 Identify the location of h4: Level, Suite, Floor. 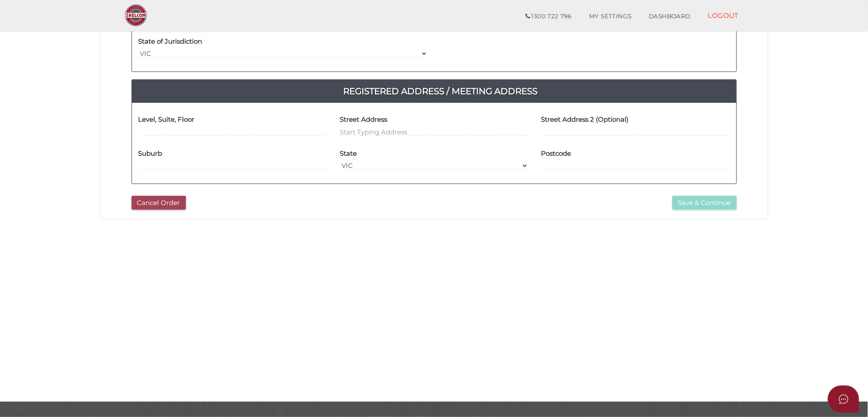
(167, 120).